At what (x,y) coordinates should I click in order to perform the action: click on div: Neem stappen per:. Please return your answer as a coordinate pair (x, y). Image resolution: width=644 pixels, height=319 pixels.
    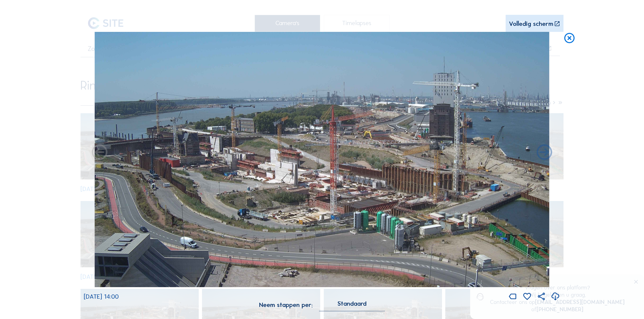
    Looking at the image, I should click on (286, 305).